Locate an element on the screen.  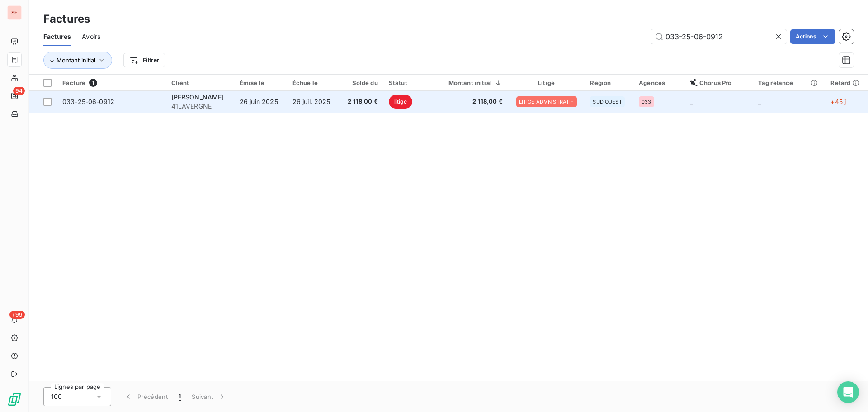
button: 1 is located at coordinates (180, 397).